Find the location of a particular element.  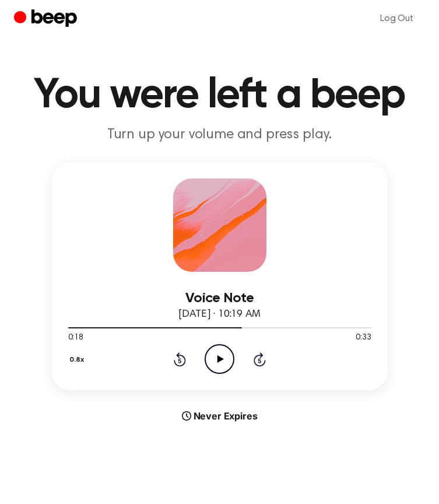

h3: Voice Note is located at coordinates (220, 298).